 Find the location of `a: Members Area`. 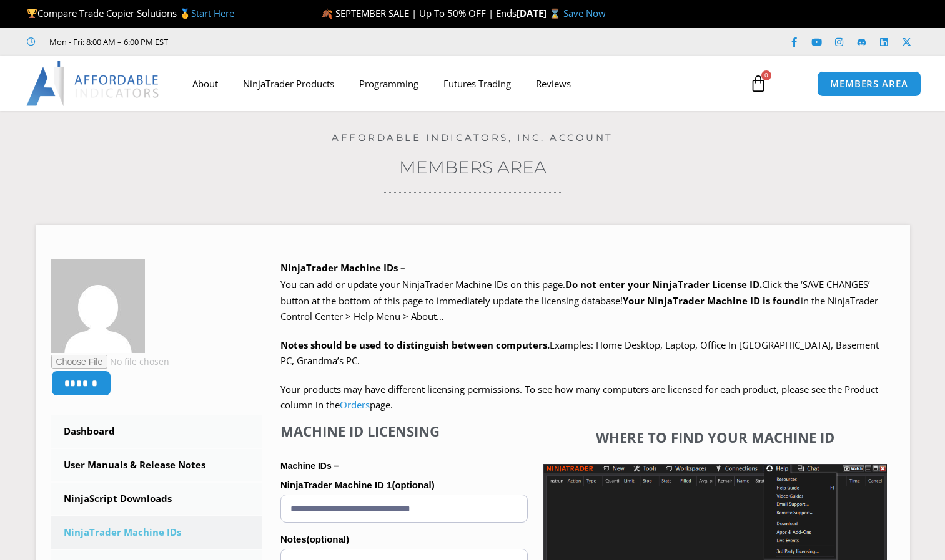

a: Members Area is located at coordinates (473, 167).